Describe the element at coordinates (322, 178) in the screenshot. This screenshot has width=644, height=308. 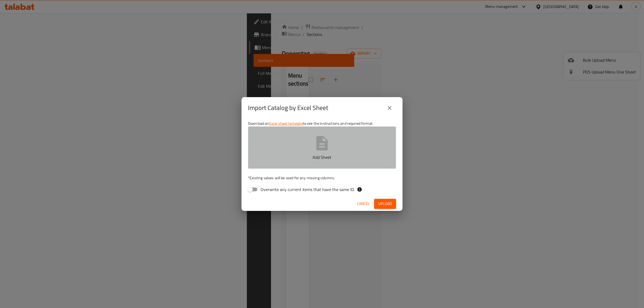
I see `p: Existing values will be used for any missing columns.` at that location.